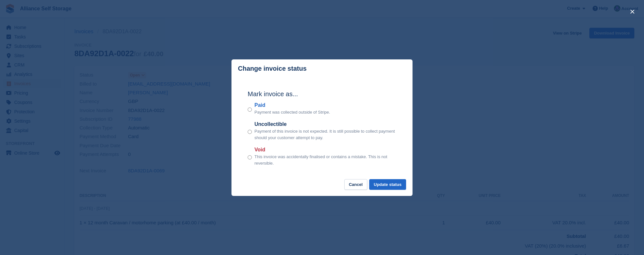 This screenshot has height=255, width=644. What do you see at coordinates (322, 94) in the screenshot?
I see `h2: Mark invoice as...` at bounding box center [322, 94].